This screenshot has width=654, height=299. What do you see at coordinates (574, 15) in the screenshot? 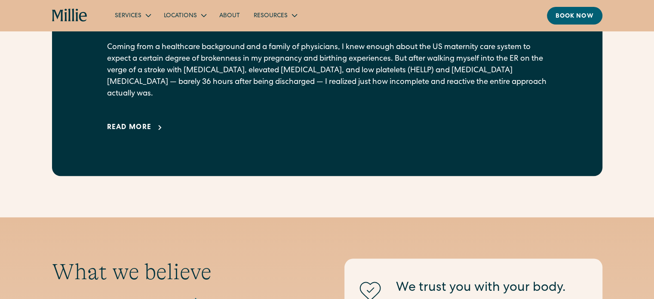
I see `a: Book now` at bounding box center [574, 15].